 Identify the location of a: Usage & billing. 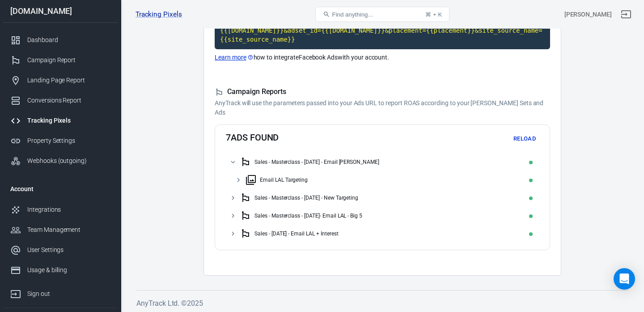
(60, 270).